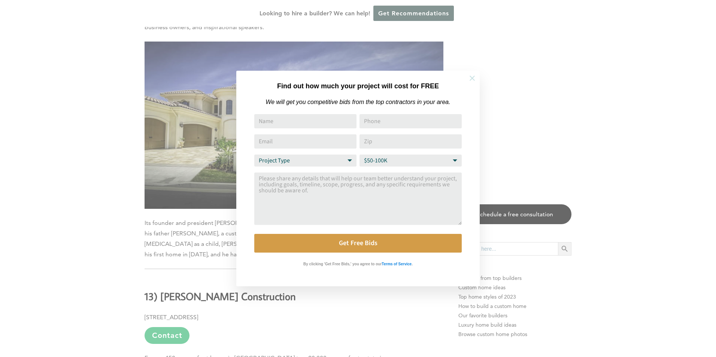  I want to click on select: Budget Range, so click(410, 161).